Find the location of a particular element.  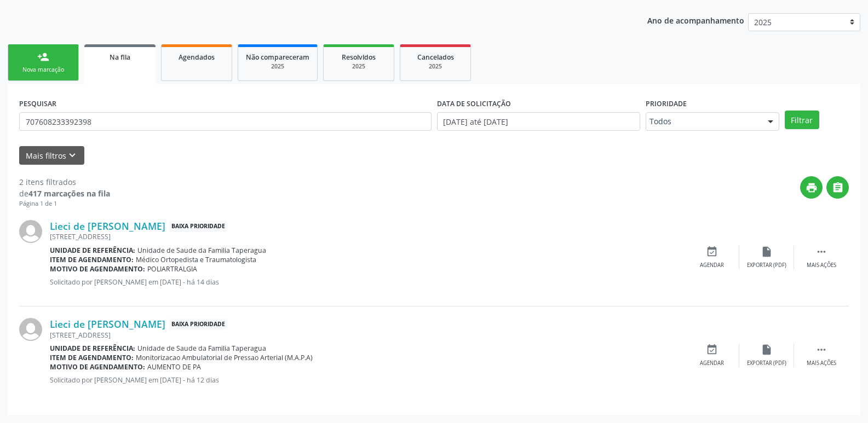

input: Nome, CNS is located at coordinates (225, 122).